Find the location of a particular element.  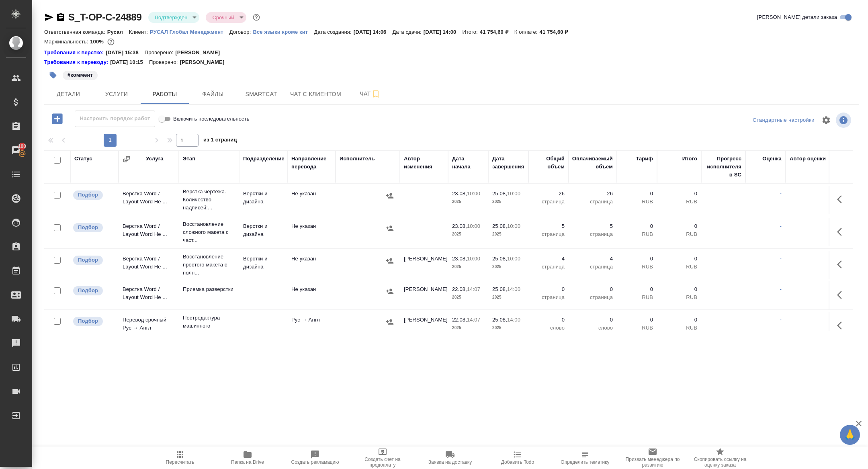

div: Итого is located at coordinates (690, 158).